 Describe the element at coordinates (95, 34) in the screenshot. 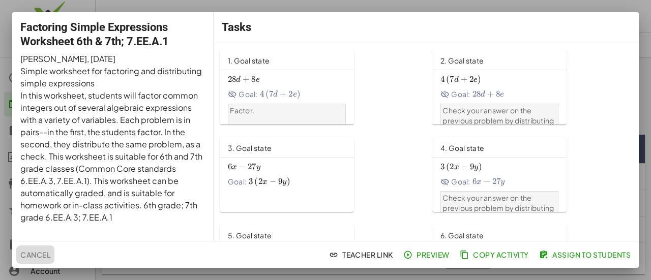

I see `span: Factoring Simple Expressions Worksheet 6th & 7th; 7.EE.A.1` at that location.